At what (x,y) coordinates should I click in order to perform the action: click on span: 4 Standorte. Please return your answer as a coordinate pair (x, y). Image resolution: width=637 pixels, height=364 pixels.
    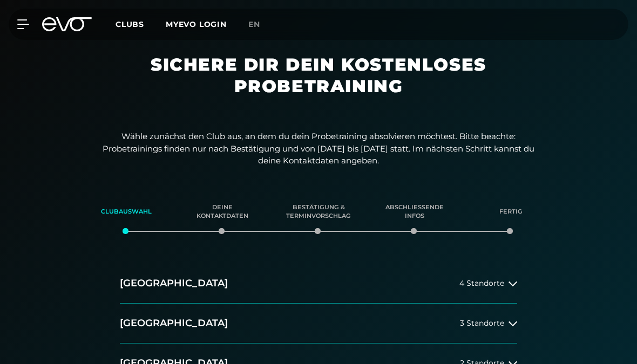
    Looking at the image, I should click on (482, 283).